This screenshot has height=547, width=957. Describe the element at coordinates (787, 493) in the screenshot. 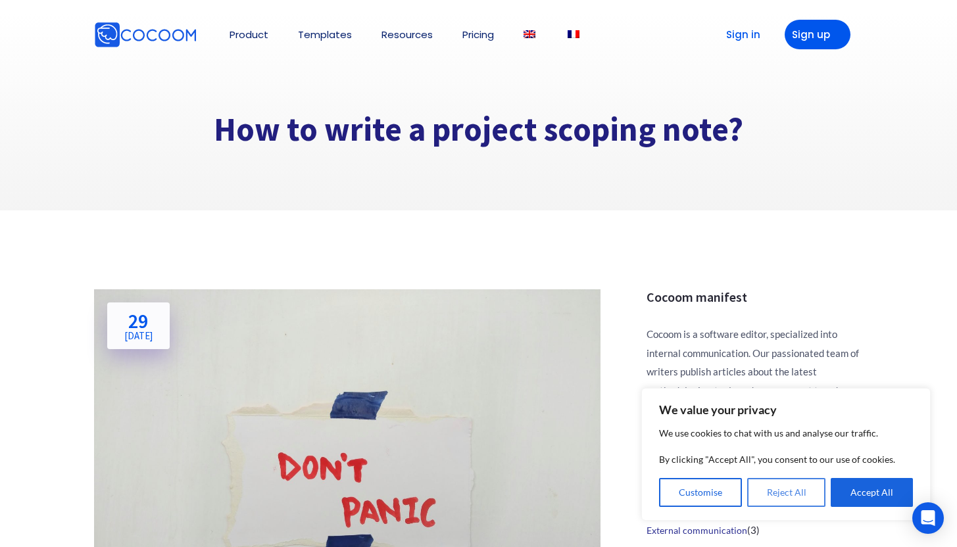

I see `button: Reject All` at that location.